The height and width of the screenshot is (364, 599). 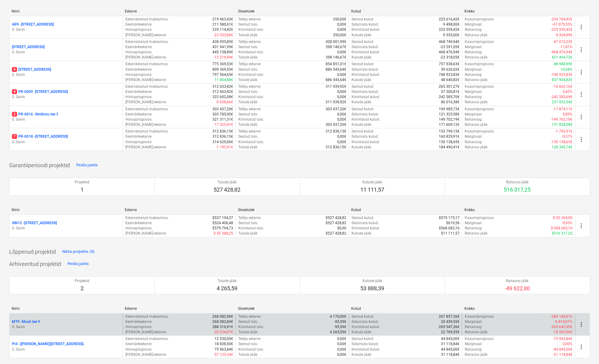 I want to click on p: Tulude jääk :, so click(x=248, y=35).